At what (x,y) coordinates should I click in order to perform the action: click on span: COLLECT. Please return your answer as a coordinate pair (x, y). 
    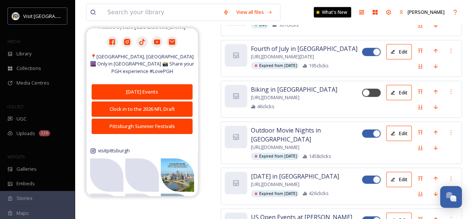
    Looking at the image, I should click on (15, 106).